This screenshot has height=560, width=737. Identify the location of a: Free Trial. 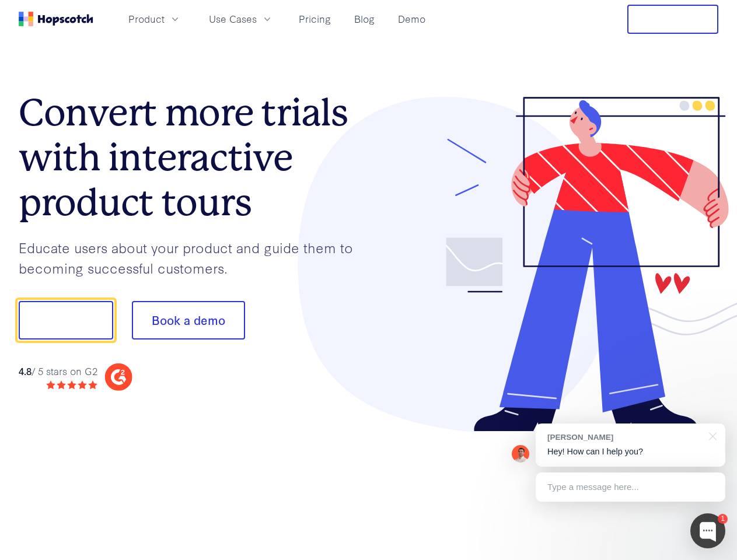
(672, 19).